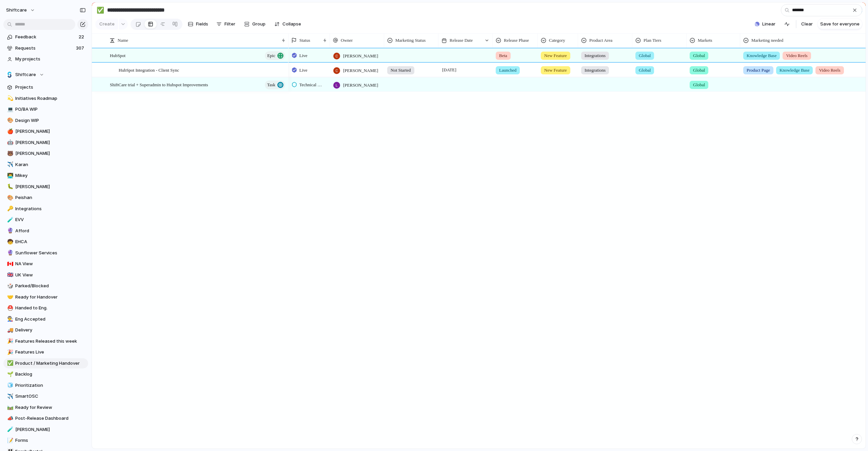 The height and width of the screenshot is (451, 868). What do you see at coordinates (51, 308) in the screenshot?
I see `span: Handed to Eng.` at bounding box center [51, 308].